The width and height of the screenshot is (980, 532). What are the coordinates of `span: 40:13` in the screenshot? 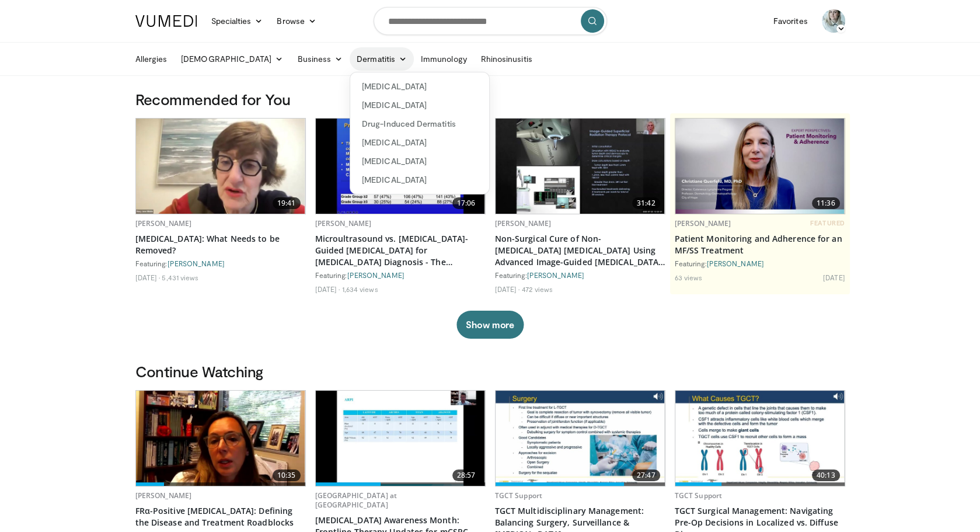 It's located at (825, 475).